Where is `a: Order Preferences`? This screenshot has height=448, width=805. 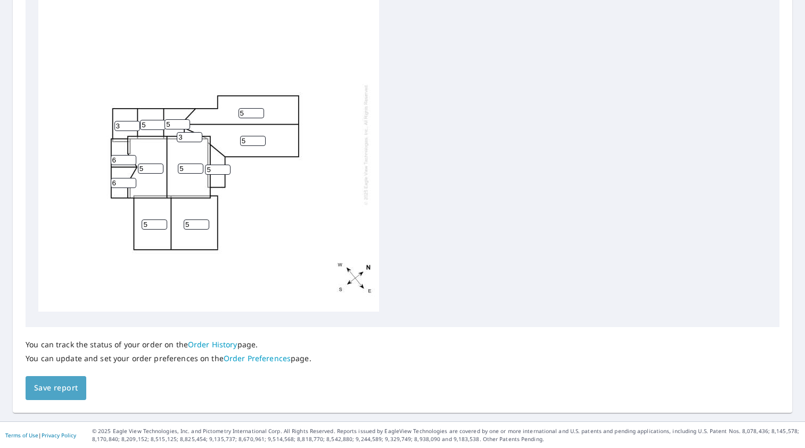
a: Order Preferences is located at coordinates (257, 358).